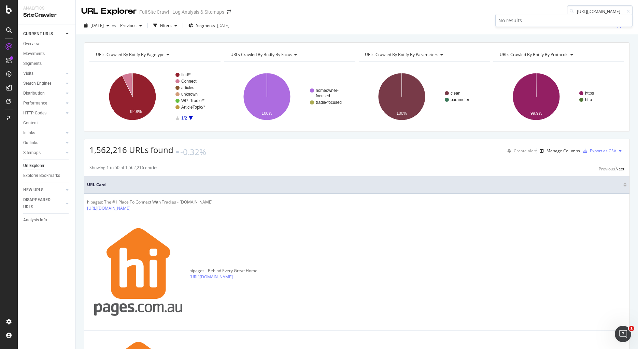  Describe the element at coordinates (188, 88) in the screenshot. I see `text: articles` at that location.